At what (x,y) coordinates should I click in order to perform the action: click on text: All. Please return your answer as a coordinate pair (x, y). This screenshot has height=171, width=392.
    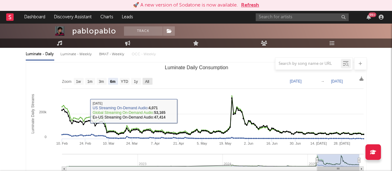
    Looking at the image, I should click on (147, 81).